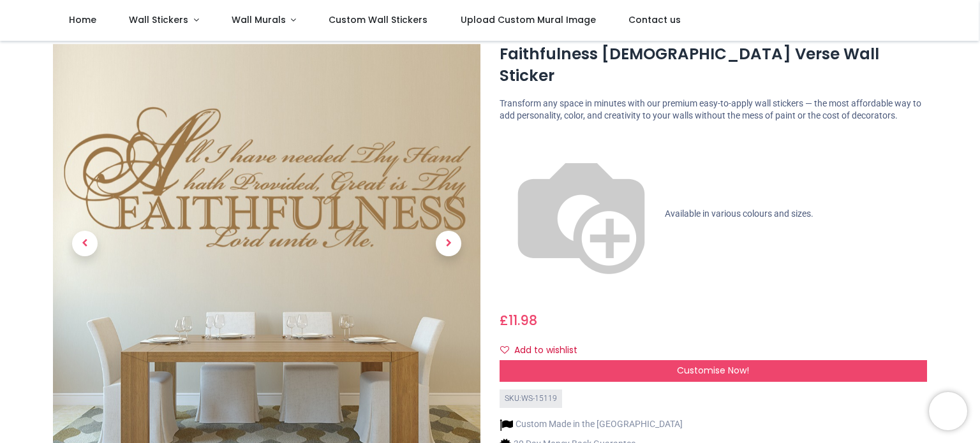 The height and width of the screenshot is (443, 980). Describe the element at coordinates (739, 214) in the screenshot. I see `span: Available in various colours and sizes.` at that location.